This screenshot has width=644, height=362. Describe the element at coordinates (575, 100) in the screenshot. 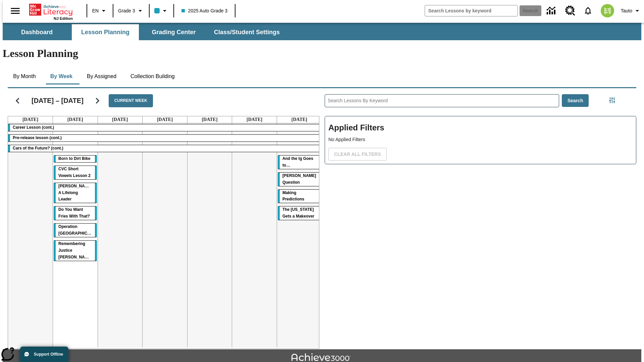

I see `button: Search` at that location.